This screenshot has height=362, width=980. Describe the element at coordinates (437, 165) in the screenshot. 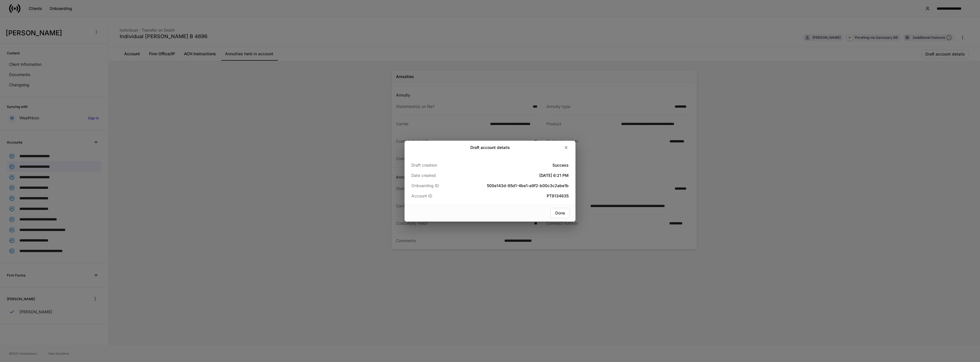

I see `p: Draft creation` at that location.